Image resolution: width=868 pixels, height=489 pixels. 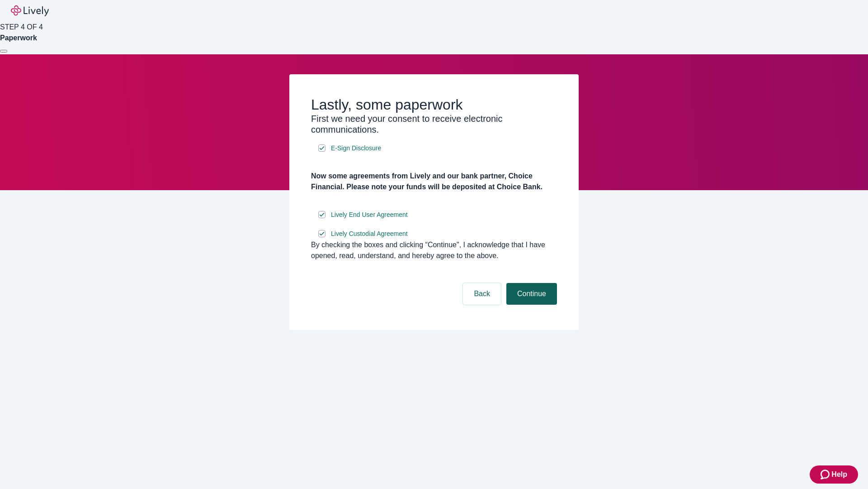 I want to click on span: Lively Custodial Agreement, so click(x=370, y=234).